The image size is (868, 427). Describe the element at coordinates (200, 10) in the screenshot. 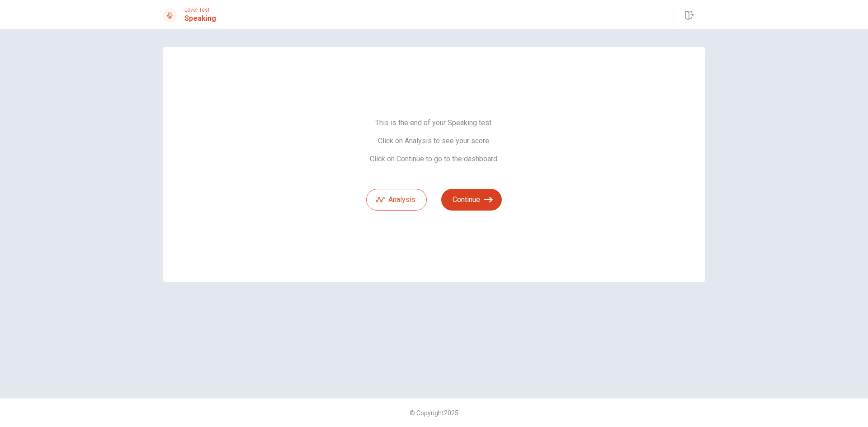

I see `span: Level Test` at that location.